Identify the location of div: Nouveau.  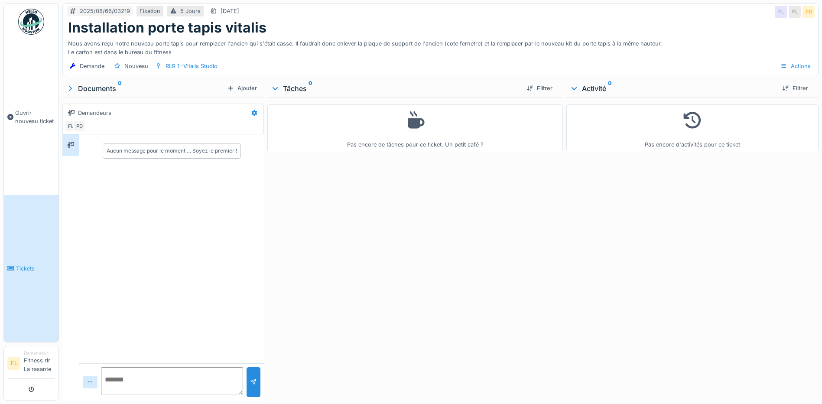
(136, 66).